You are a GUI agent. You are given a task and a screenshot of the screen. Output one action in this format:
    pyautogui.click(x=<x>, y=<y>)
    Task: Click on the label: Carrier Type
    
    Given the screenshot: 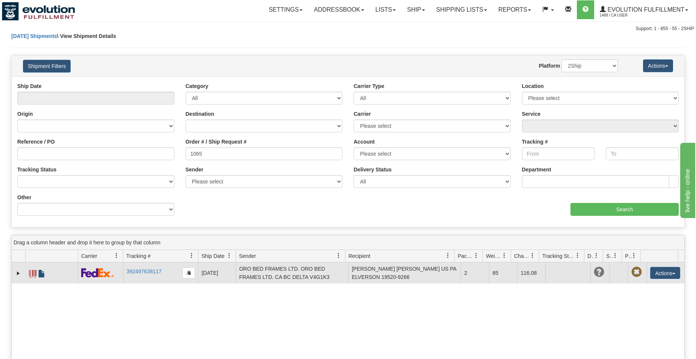 What is the action you would take?
    pyautogui.click(x=369, y=86)
    